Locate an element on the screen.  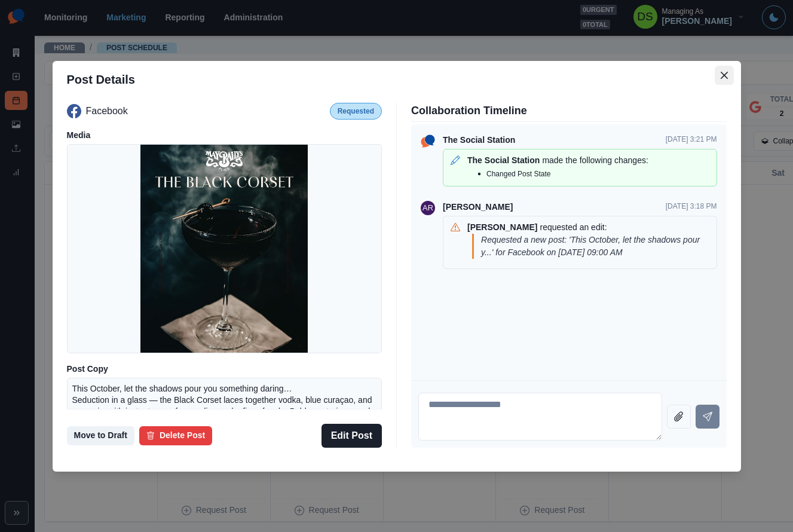
p: Post Copy is located at coordinates (225, 368).